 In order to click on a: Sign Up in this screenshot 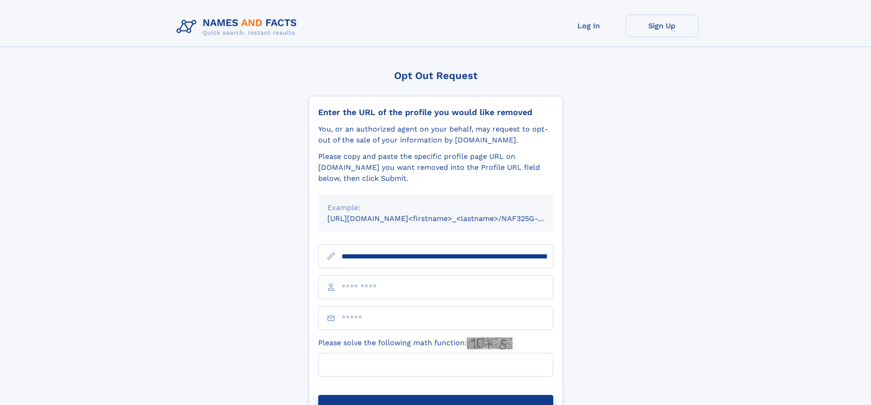, I will do `click(662, 26)`.